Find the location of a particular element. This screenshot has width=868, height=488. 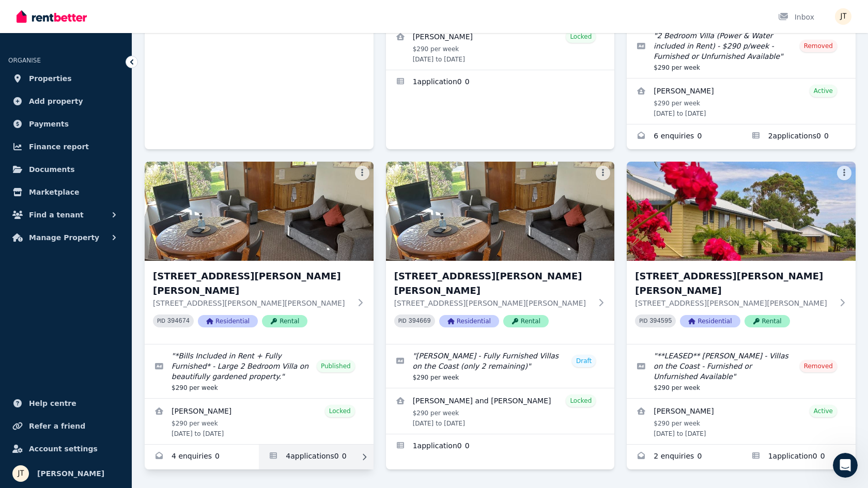

a: View details for Dimity Williams is located at coordinates (500, 47).